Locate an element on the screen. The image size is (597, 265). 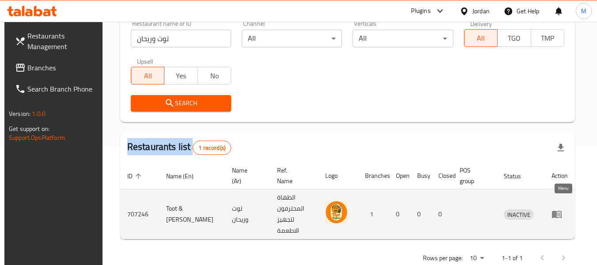
h2: Restaurants list is located at coordinates (179, 147).